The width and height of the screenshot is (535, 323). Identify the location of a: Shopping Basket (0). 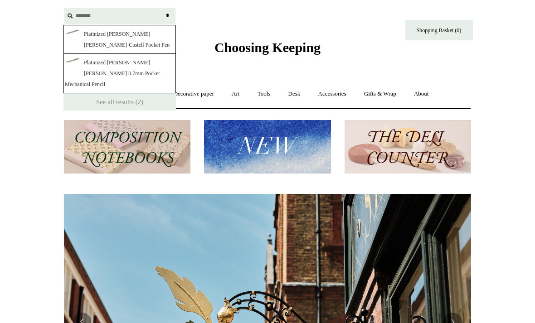
(438, 30).